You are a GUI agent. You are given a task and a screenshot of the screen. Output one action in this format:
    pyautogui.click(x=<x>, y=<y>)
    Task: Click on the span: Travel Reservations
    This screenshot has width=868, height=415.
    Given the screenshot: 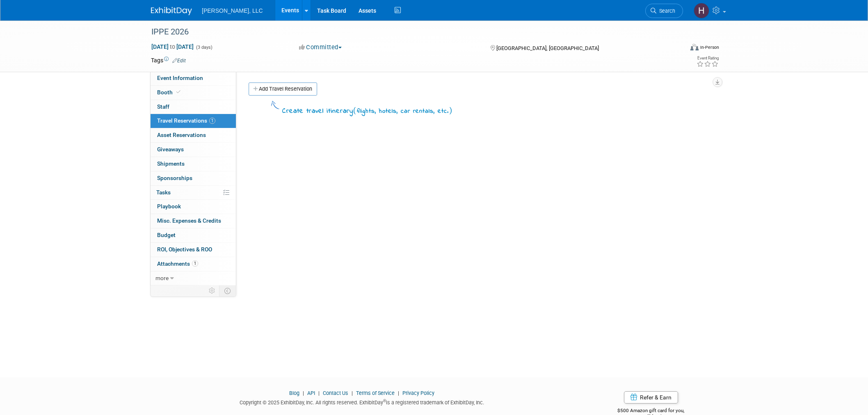 What is the action you would take?
    pyautogui.click(x=186, y=121)
    